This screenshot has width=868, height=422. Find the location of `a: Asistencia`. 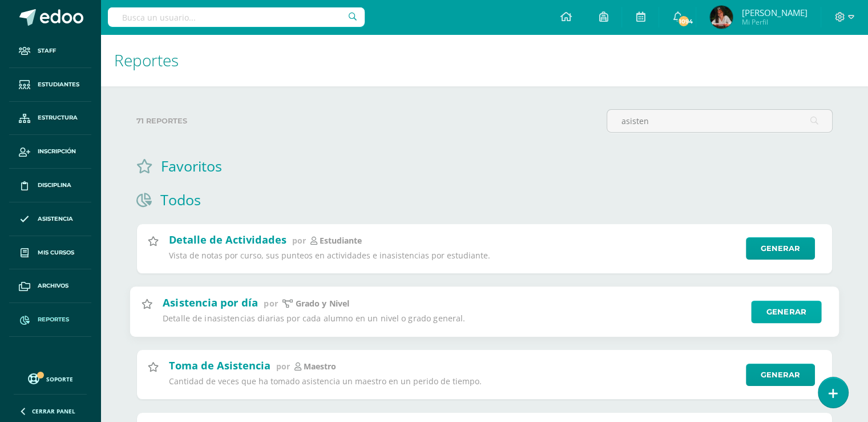

a: Asistencia is located at coordinates (50, 219).